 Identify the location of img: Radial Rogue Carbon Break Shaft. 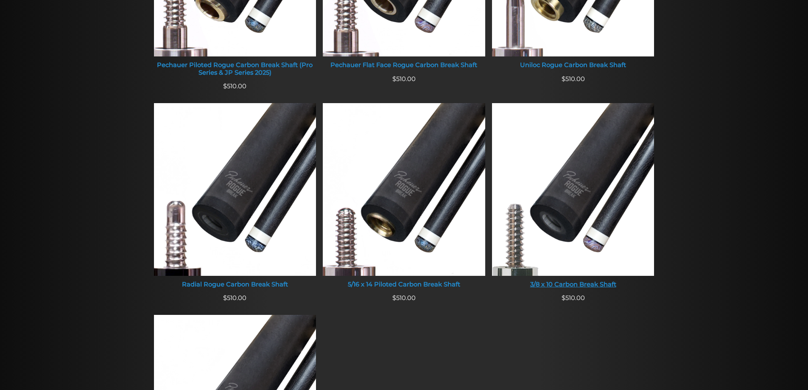
(235, 189).